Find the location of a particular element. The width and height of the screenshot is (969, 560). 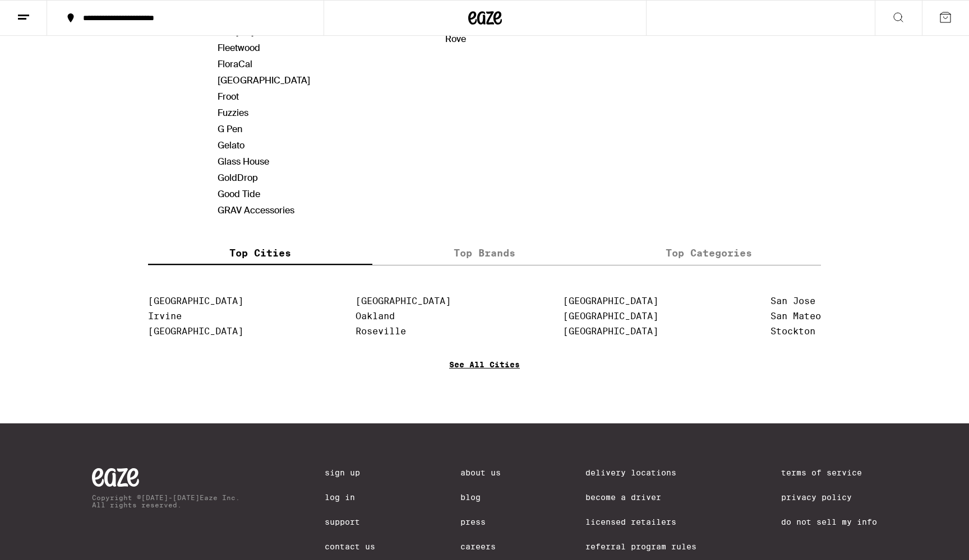

a: Good Tide is located at coordinates (239, 194).